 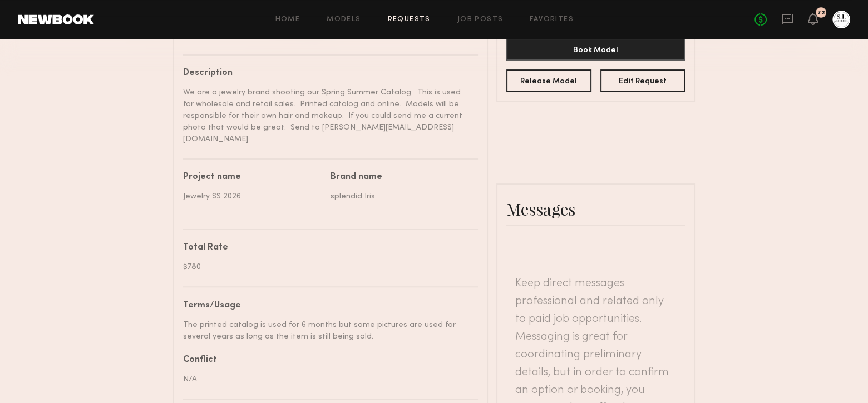 What do you see at coordinates (400, 196) in the screenshot?
I see `div: splendid Iris` at bounding box center [400, 196].